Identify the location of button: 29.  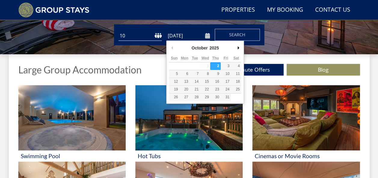
(205, 97).